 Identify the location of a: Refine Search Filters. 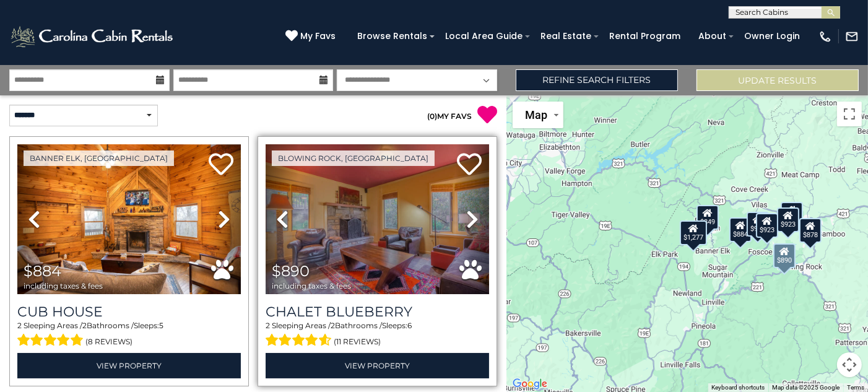
(597, 80).